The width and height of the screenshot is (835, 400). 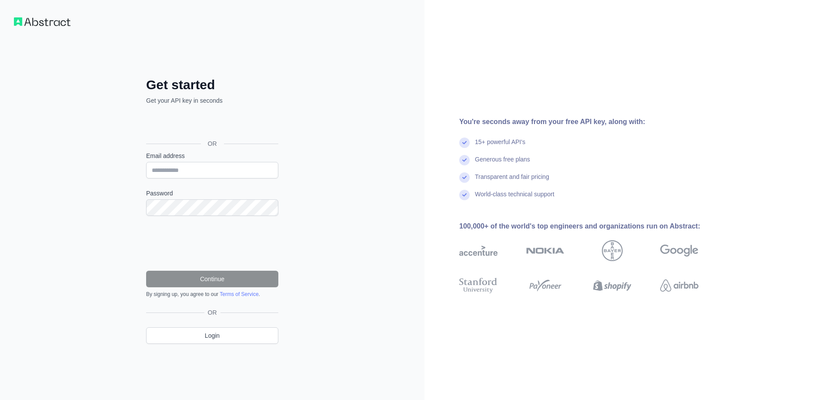 I want to click on img: Workflow, so click(x=42, y=22).